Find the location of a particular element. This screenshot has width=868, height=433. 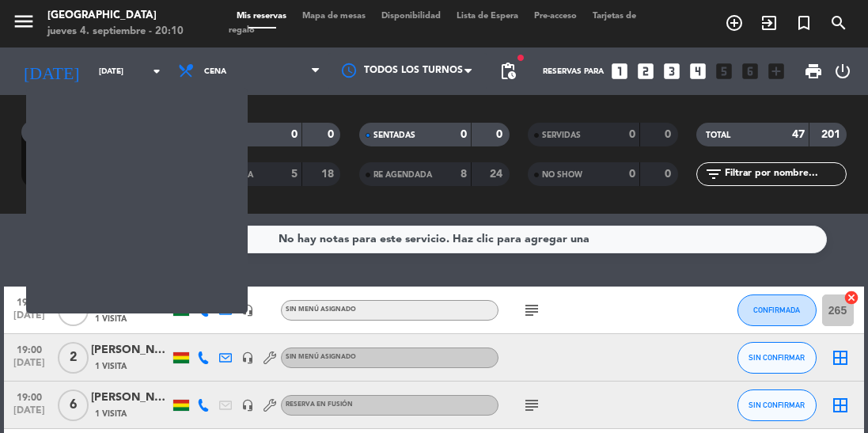

span: Lista de Espera is located at coordinates (487, 16).